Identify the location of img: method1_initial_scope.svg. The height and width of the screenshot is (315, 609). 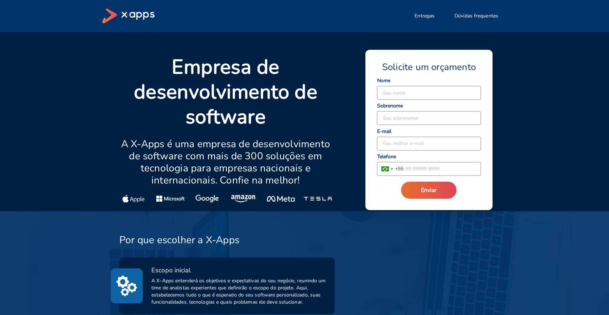
(127, 286).